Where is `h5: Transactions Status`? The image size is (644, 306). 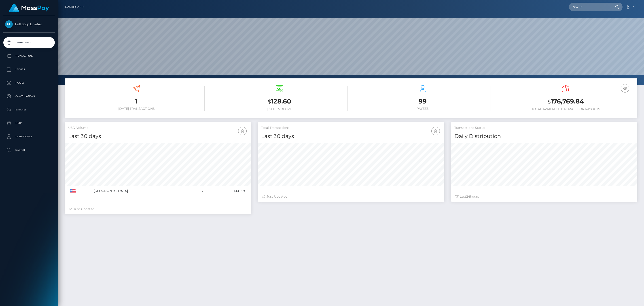 h5: Transactions Status is located at coordinates (544, 128).